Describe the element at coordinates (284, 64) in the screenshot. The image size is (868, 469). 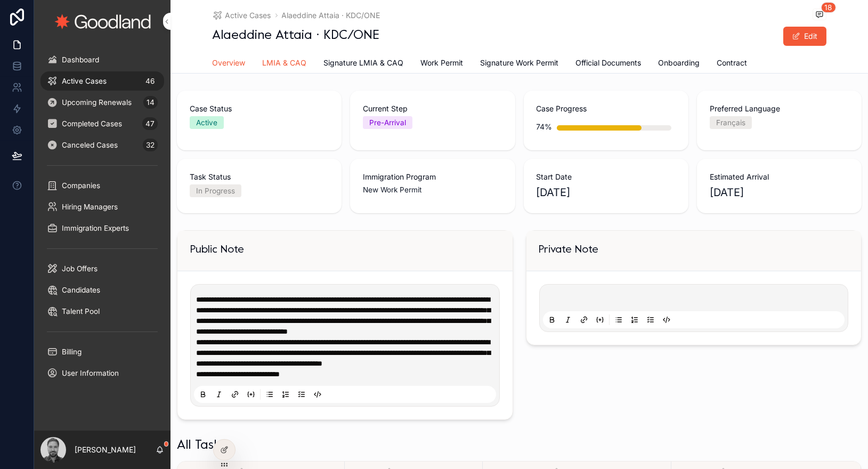
I see `a: LMIA & CAQ` at that location.